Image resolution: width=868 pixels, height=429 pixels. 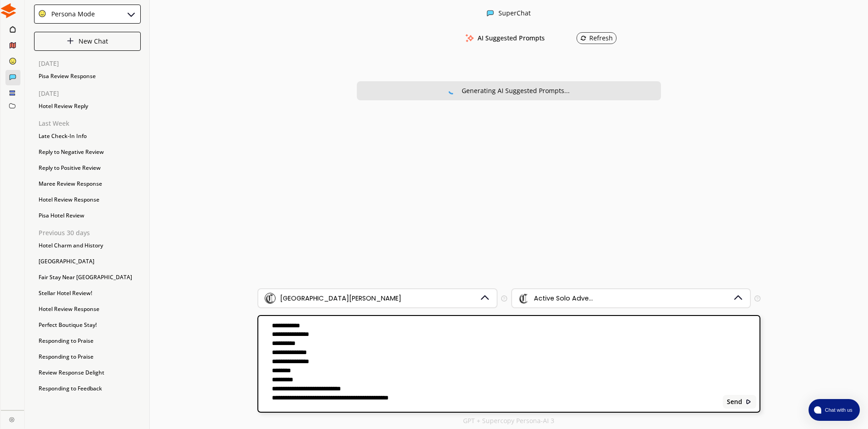 What do you see at coordinates (87, 136) in the screenshot?
I see `div: Late Check-In Info` at bounding box center [87, 136].